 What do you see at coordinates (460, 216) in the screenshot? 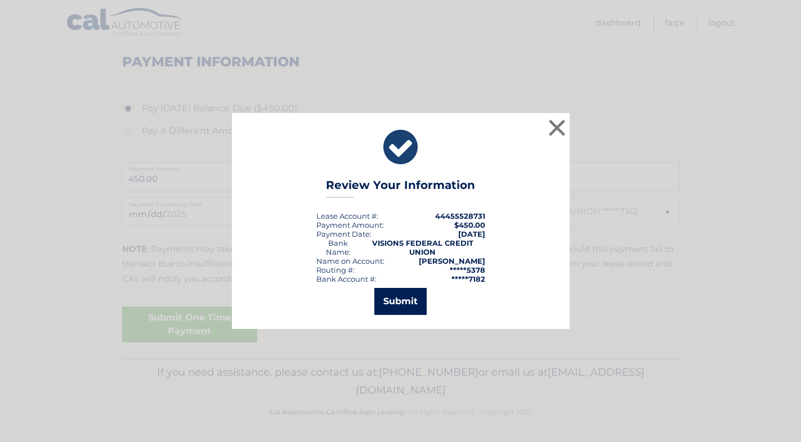
I see `strong: 44455528731` at bounding box center [460, 216].